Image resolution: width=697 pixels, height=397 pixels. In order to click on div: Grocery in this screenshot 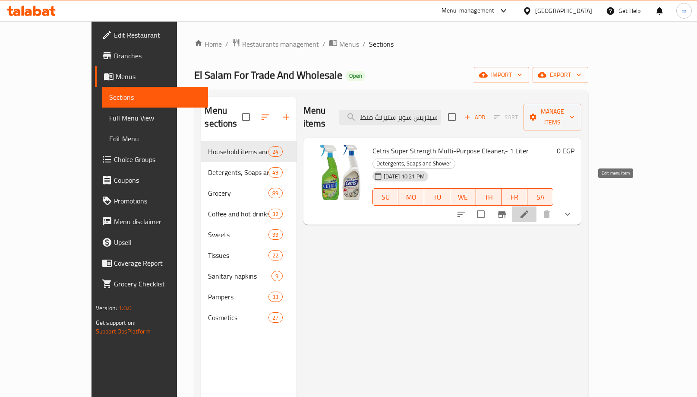, I will do `click(238, 193)`.